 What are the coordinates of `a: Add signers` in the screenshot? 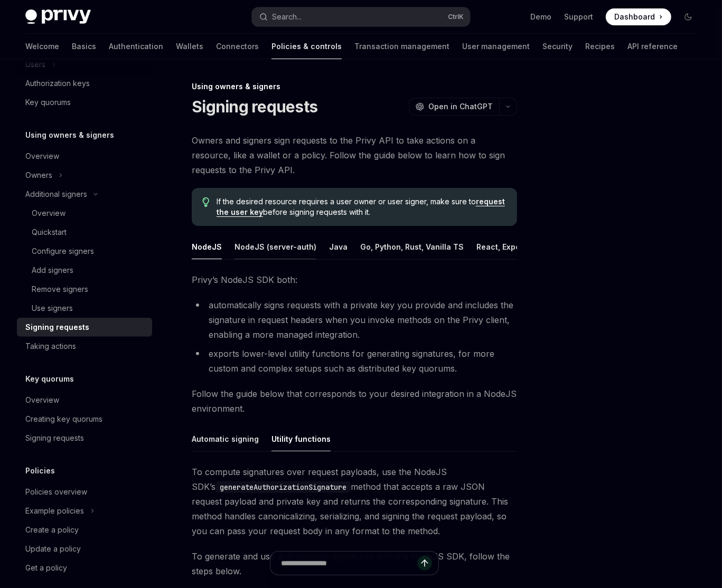 It's located at (84, 271).